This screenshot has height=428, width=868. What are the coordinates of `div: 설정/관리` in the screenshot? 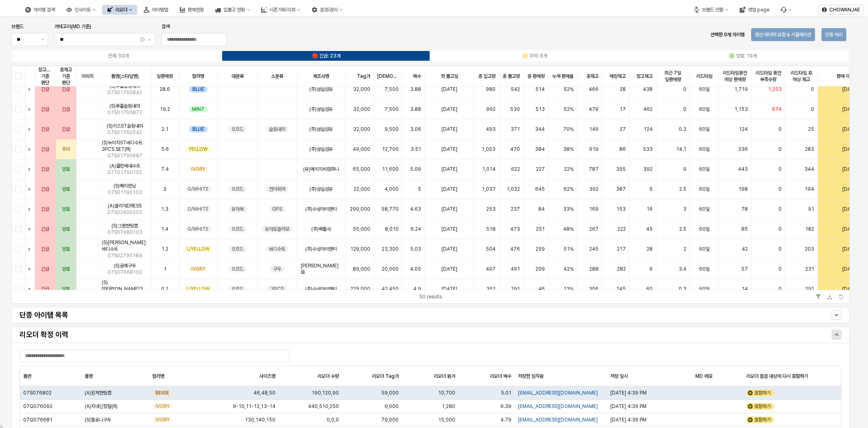 It's located at (328, 9).